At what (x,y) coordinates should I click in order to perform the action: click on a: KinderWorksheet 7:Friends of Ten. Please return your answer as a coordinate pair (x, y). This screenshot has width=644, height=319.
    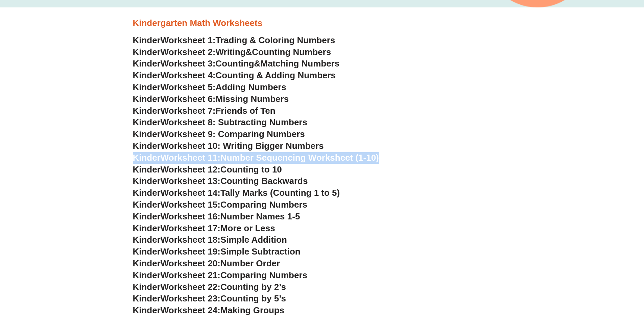
    Looking at the image, I should click on (204, 111).